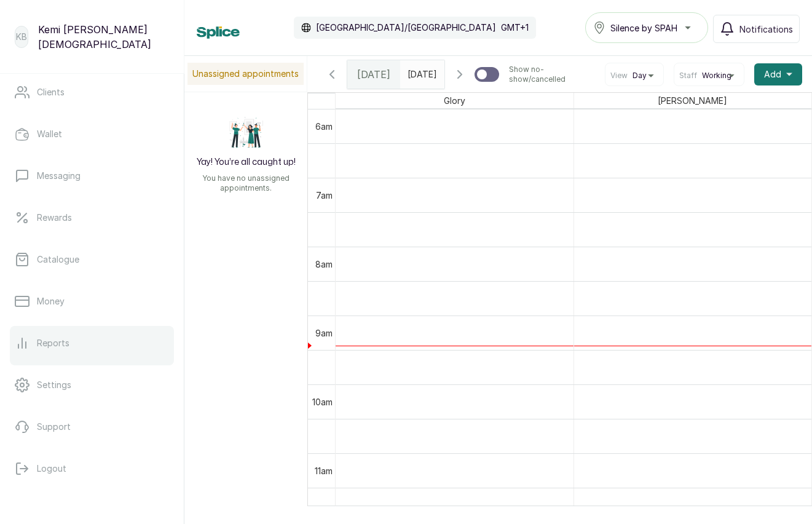 The width and height of the screenshot is (812, 524). Describe the element at coordinates (52, 469) in the screenshot. I see `p: Logout` at that location.